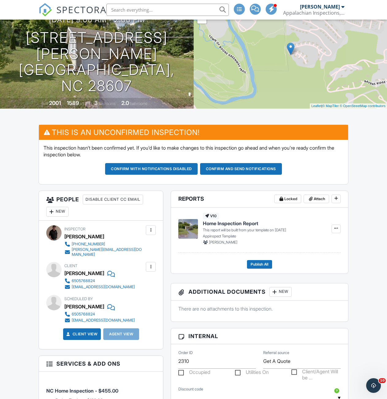 This screenshot has width=387, height=399. Describe the element at coordinates (382, 381) in the screenshot. I see `span: 10` at that location.